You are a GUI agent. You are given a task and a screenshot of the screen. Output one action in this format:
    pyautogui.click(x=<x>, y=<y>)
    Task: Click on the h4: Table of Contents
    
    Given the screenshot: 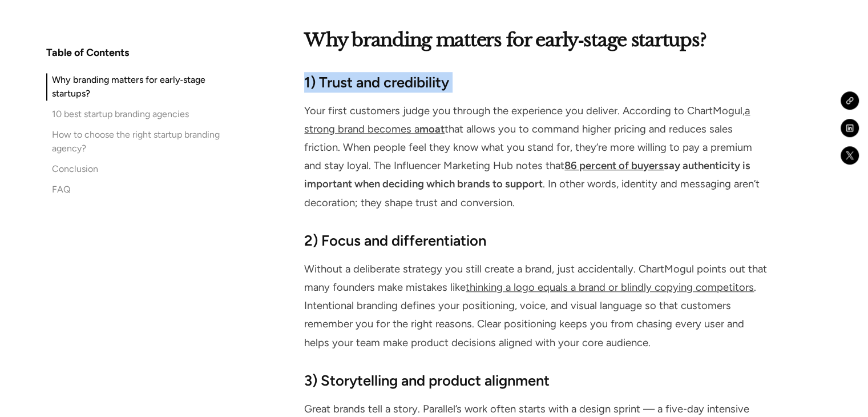 What is the action you would take?
    pyautogui.click(x=87, y=52)
    